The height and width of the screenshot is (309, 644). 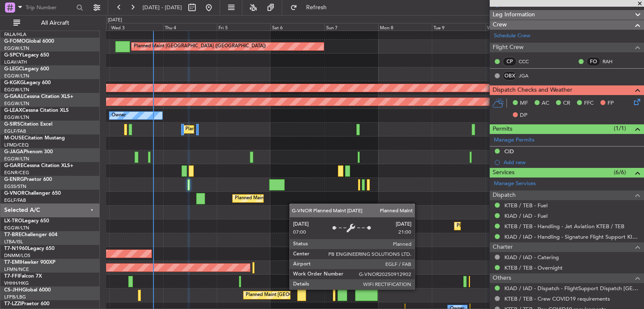 I want to click on span: G-GAAL, so click(x=14, y=97).